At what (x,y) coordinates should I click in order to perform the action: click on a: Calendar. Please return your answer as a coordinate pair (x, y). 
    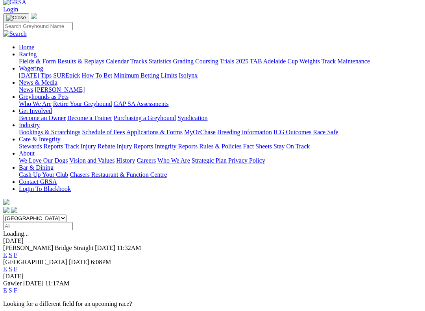
    Looking at the image, I should click on (117, 61).